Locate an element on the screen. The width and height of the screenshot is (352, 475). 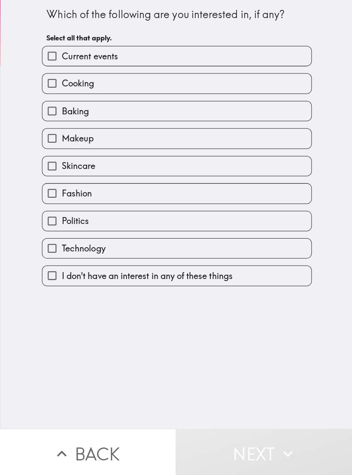
button: Fashion is located at coordinates (177, 192).